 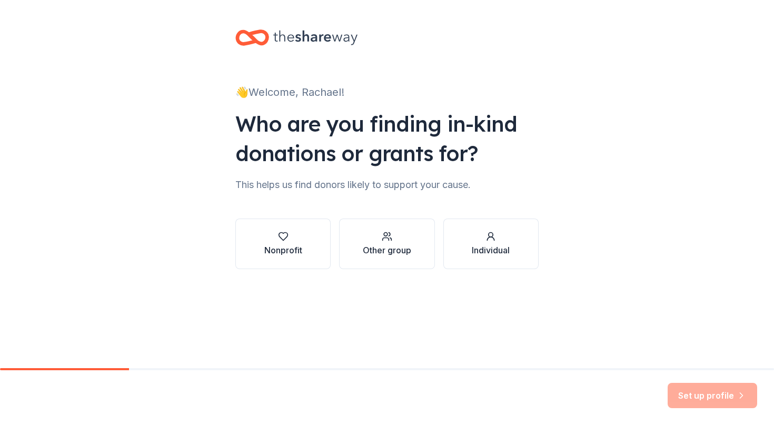 What do you see at coordinates (387, 139) in the screenshot?
I see `div: Who are you finding in-kind donations or grants for?` at bounding box center [387, 139].